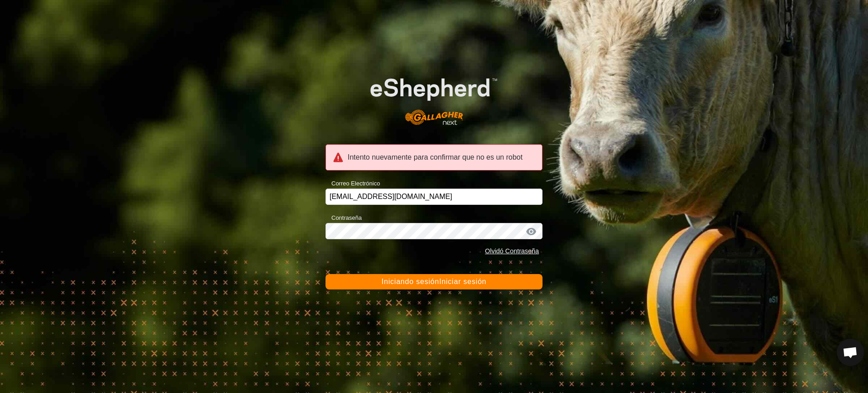 The height and width of the screenshot is (393, 868). Describe the element at coordinates (851, 352) in the screenshot. I see `div: Chat abierto` at that location.